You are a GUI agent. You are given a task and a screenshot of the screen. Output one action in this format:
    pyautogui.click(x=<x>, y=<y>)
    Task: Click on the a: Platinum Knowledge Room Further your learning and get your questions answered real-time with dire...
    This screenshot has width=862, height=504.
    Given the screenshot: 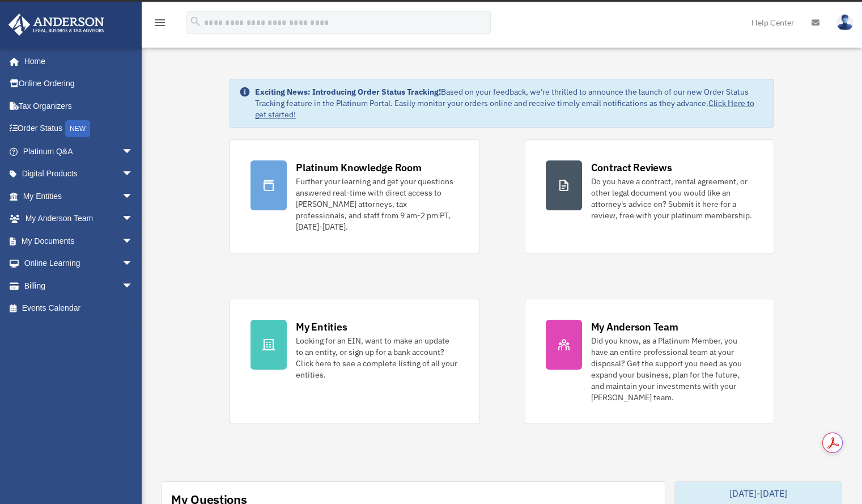 What is the action you would take?
    pyautogui.click(x=354, y=196)
    